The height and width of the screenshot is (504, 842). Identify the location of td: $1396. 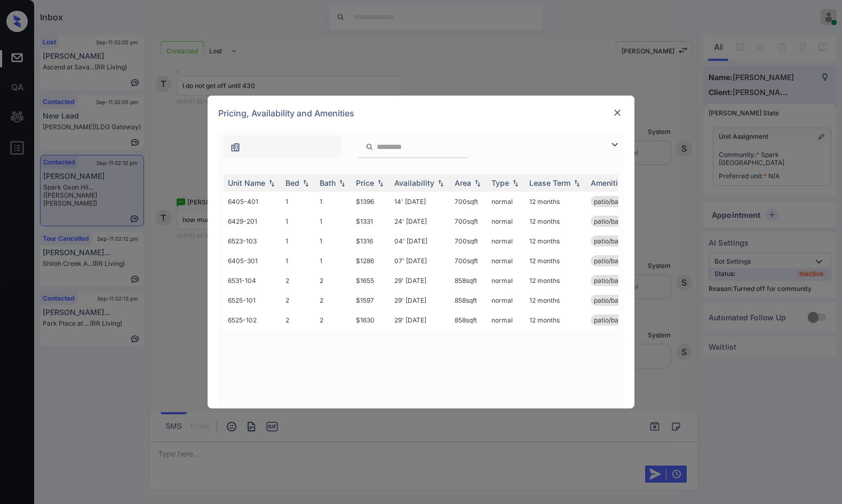
(371, 201).